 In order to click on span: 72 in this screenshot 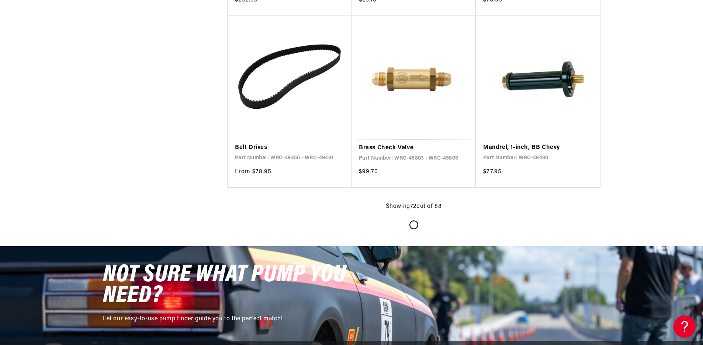, I will do `click(413, 206)`.